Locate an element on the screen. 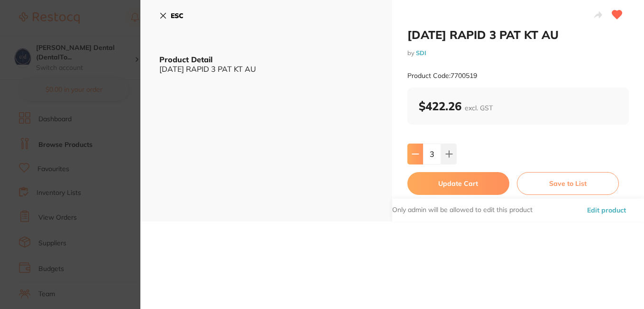 This screenshot has width=644, height=309. b: $422.26 is located at coordinates (455, 106).